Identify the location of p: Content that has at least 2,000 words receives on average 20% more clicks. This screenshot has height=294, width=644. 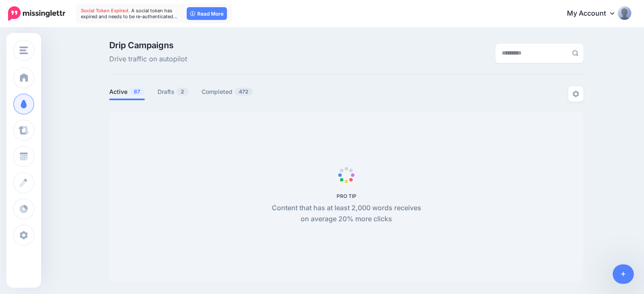
(347, 214).